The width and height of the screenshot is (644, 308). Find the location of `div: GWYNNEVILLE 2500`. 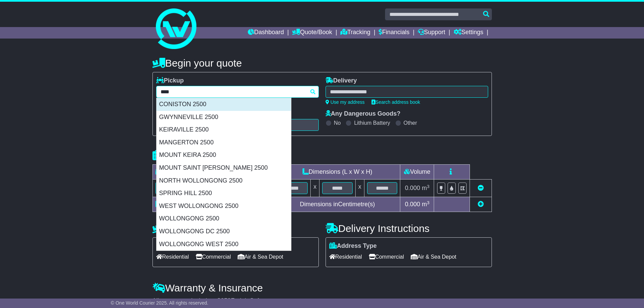

div: GWYNNEVILLE 2500 is located at coordinates (224, 117).